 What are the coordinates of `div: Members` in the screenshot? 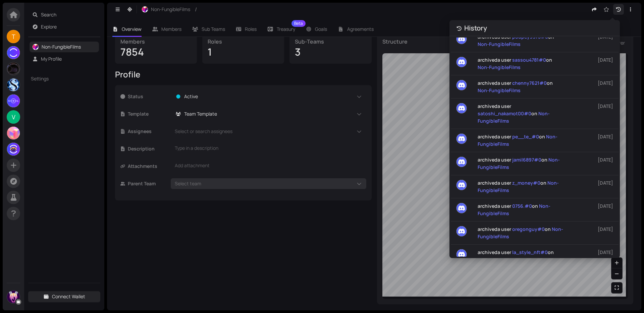 It's located at (156, 41).